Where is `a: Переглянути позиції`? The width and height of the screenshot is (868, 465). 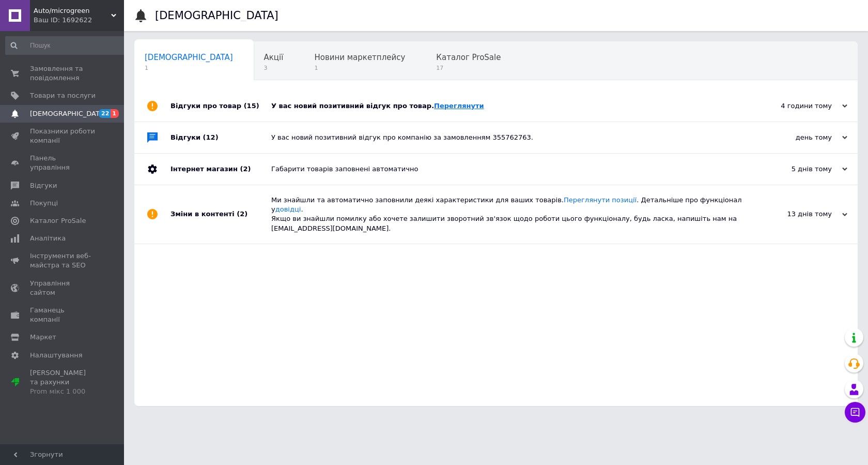
a: Переглянути позиції is located at coordinates (600, 200).